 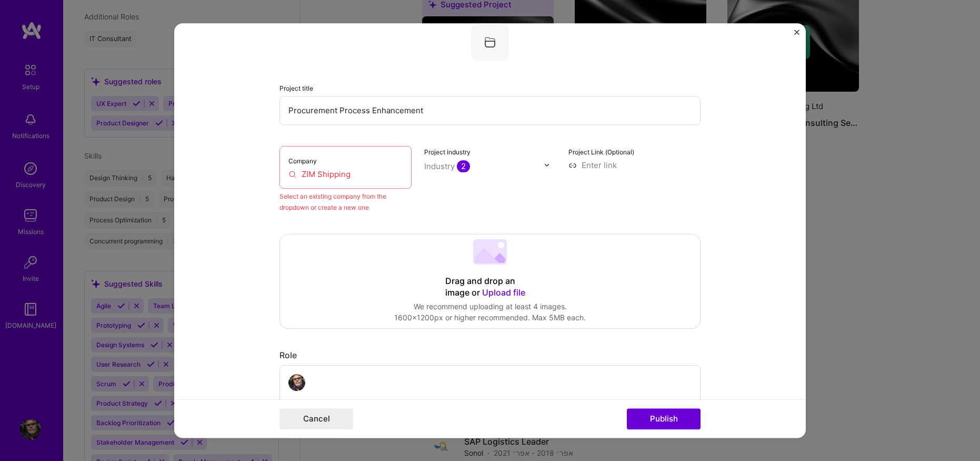 I want to click on label: Project industry, so click(x=447, y=152).